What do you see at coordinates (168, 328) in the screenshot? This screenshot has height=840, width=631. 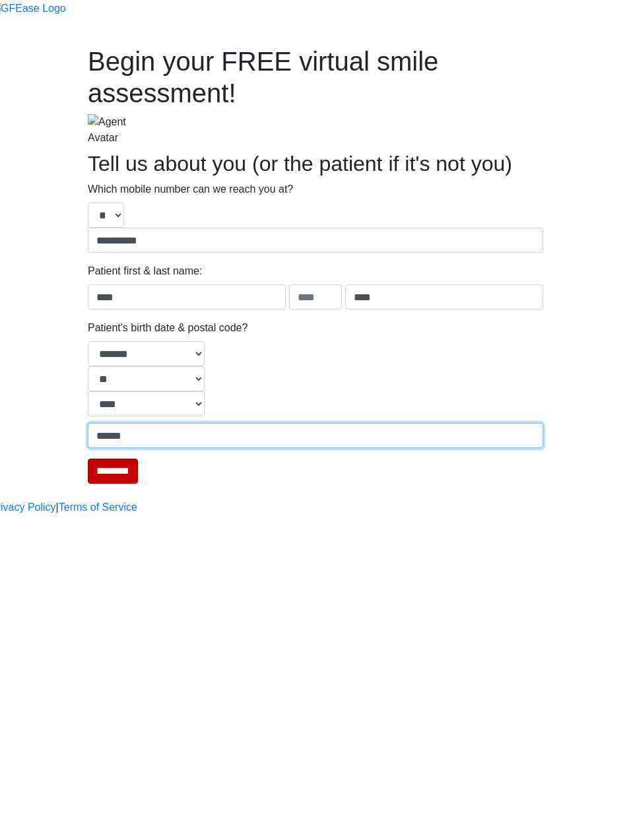 I see `label: Patient's birth date & postal code?` at bounding box center [168, 328].